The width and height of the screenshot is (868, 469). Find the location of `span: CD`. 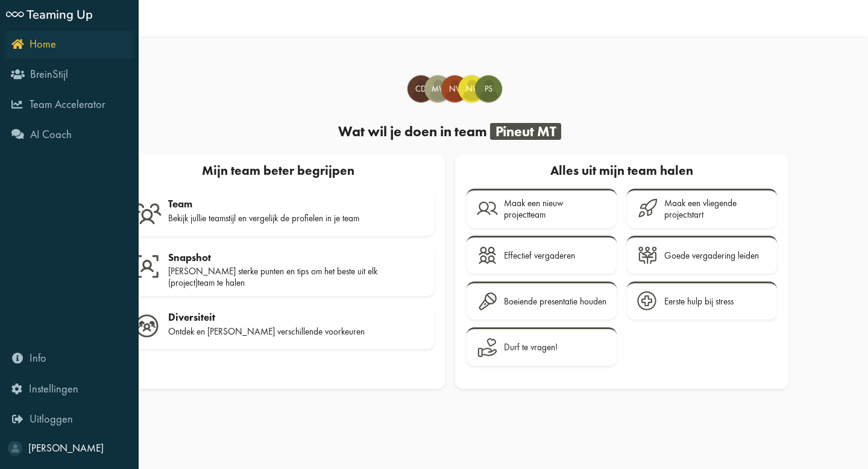

span: CD is located at coordinates (421, 89).